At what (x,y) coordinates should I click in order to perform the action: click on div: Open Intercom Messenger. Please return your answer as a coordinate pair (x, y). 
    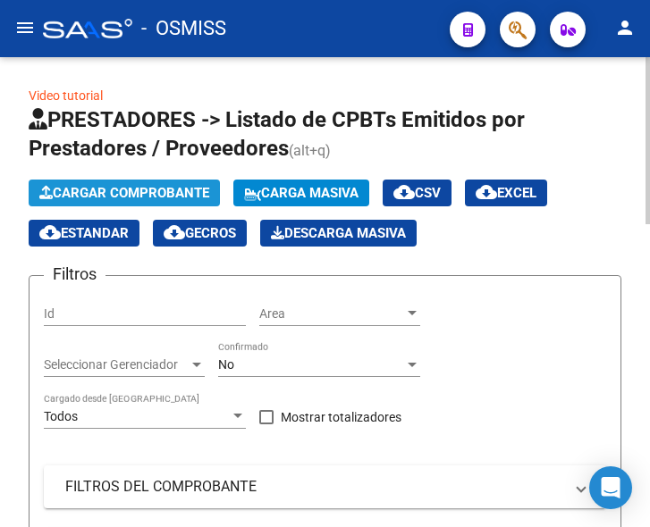
    Looking at the image, I should click on (610, 488).